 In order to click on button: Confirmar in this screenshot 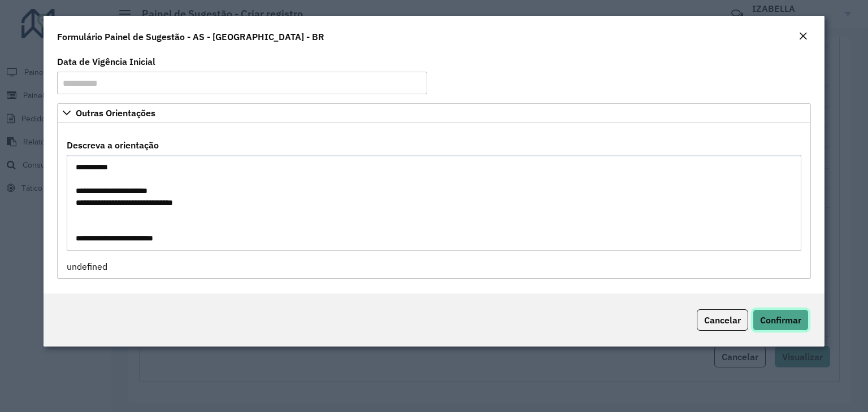, I will do `click(780, 320)`.